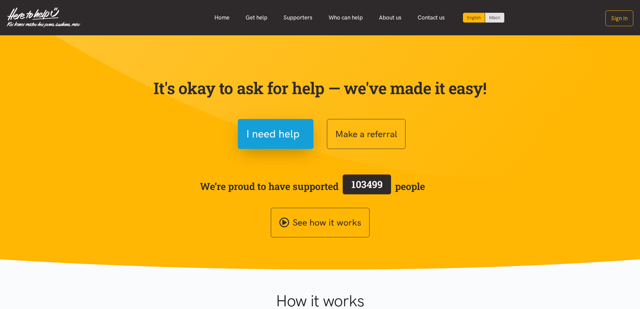 This screenshot has height=309, width=640. Describe the element at coordinates (313, 186) in the screenshot. I see `span: We’re proud to have supported people` at that location.